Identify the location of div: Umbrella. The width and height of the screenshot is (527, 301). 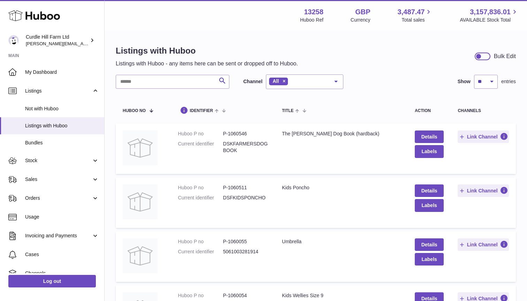
(341, 242).